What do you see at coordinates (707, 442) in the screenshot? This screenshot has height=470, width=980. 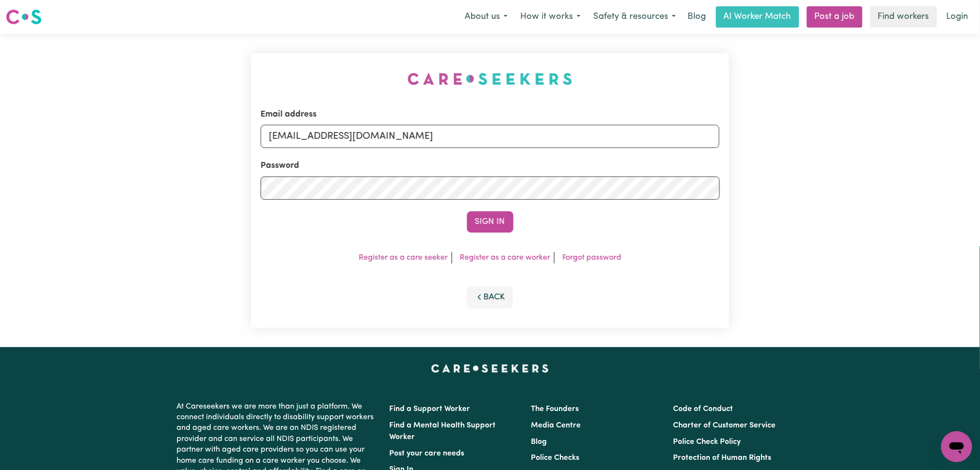 I see `a: Police Check Policy` at bounding box center [707, 442].